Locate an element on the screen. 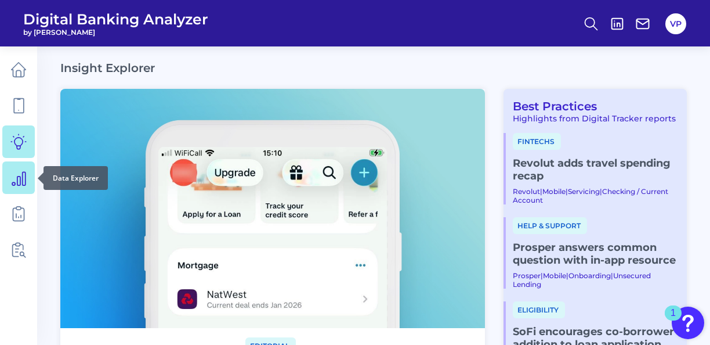 This screenshot has height=345, width=710. a: Best Practices is located at coordinates (550, 106).